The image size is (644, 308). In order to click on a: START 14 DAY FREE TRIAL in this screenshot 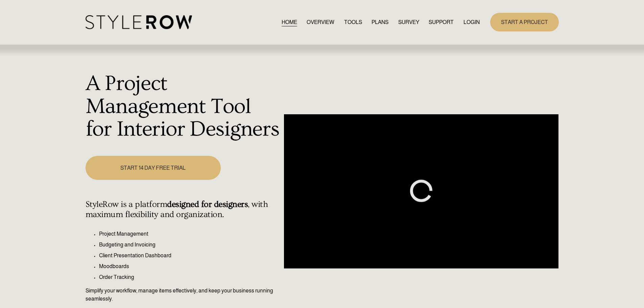, I will do `click(153, 168)`.